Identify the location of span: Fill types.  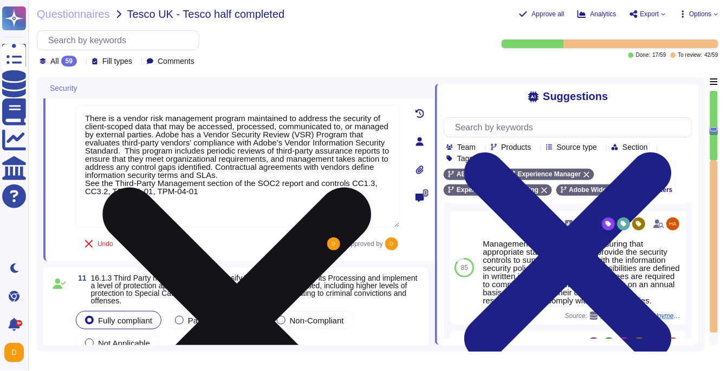
(117, 61).